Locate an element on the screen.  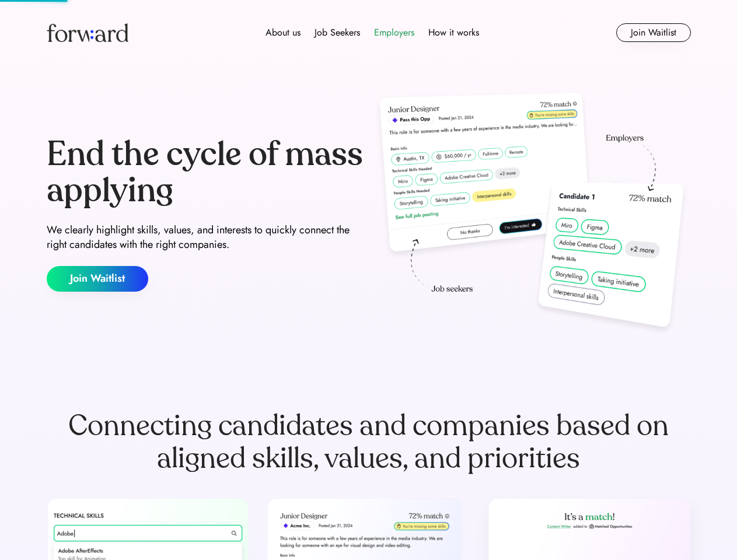
div: Employers is located at coordinates (394, 32).